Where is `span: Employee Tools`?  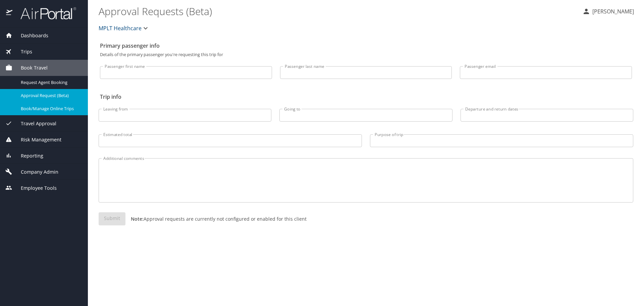 span: Employee Tools is located at coordinates (34, 188).